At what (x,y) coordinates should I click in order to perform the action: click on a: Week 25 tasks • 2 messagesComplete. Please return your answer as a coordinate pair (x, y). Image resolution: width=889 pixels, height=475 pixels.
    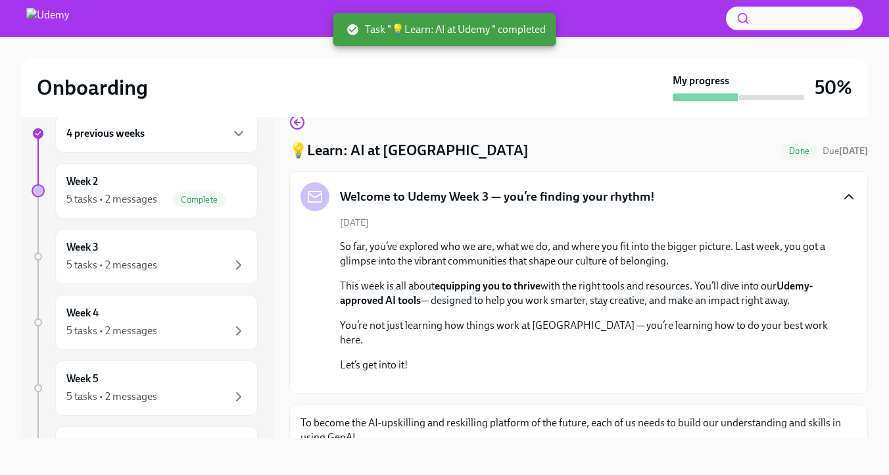
    Looking at the image, I should click on (145, 191).